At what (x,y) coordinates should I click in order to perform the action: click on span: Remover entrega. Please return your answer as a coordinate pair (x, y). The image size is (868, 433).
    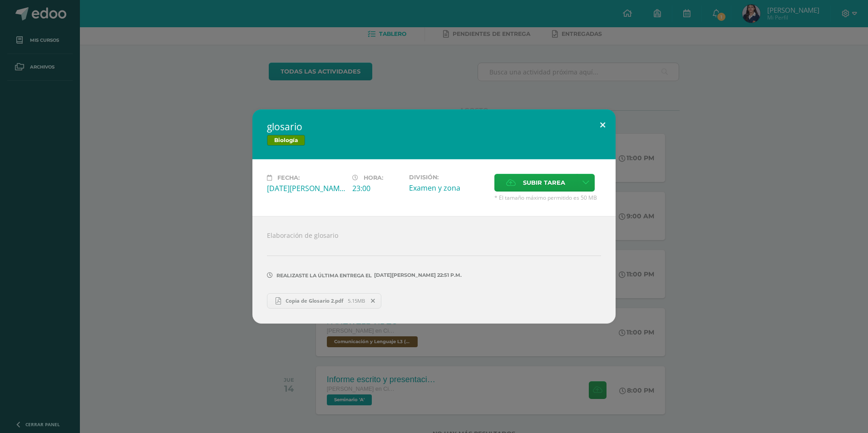
    Looking at the image, I should click on (373, 301).